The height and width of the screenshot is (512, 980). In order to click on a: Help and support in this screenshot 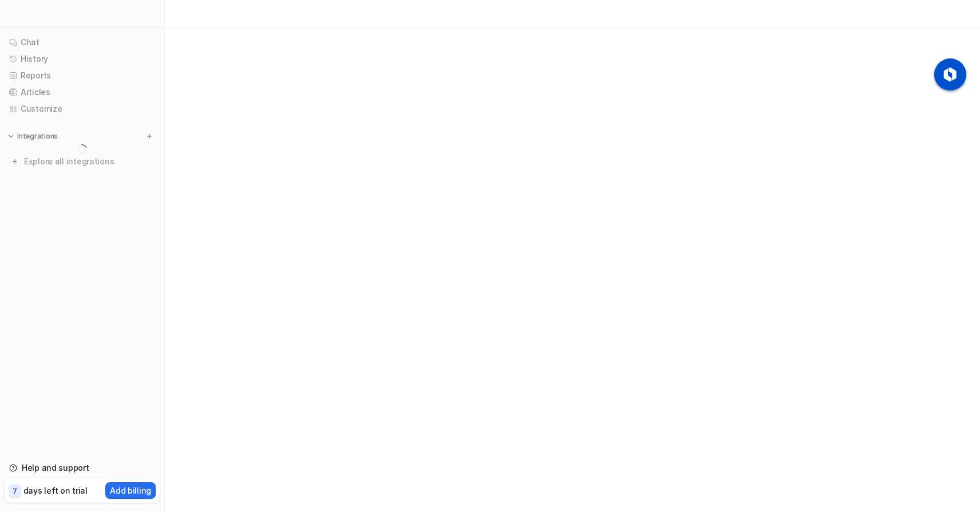, I will do `click(82, 468)`.